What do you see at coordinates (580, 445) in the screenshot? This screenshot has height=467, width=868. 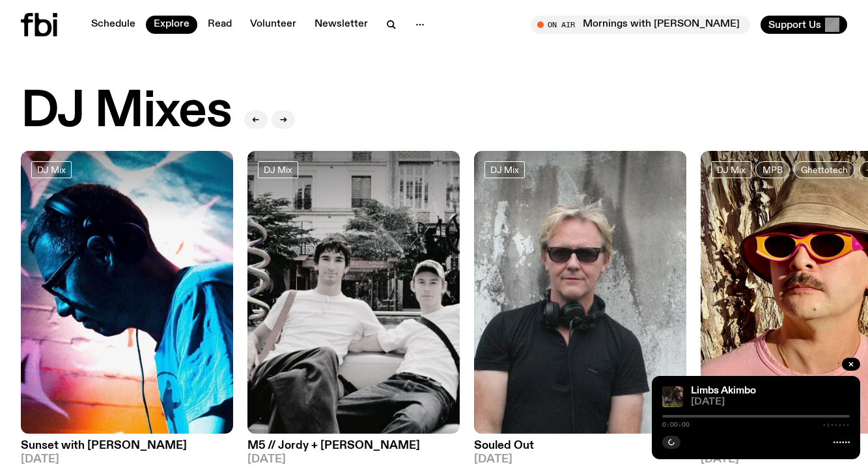 I see `h3: Souled Out` at bounding box center [580, 445].